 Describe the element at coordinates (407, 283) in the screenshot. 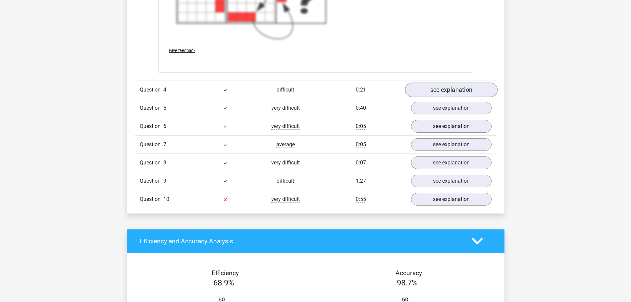

I see `span: 98.7%` at that location.